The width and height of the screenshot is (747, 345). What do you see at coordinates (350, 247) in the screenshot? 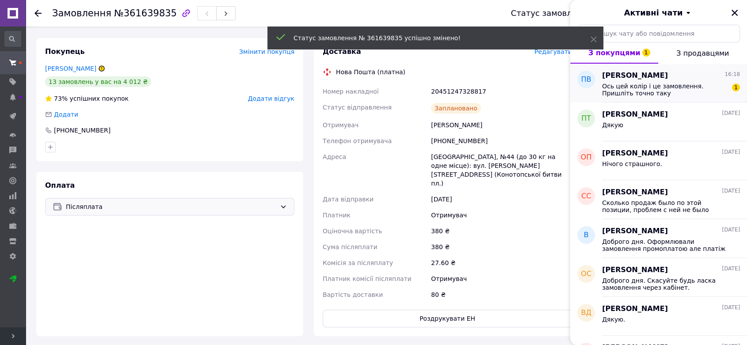
I see `span: Сума післяплати` at bounding box center [350, 247].